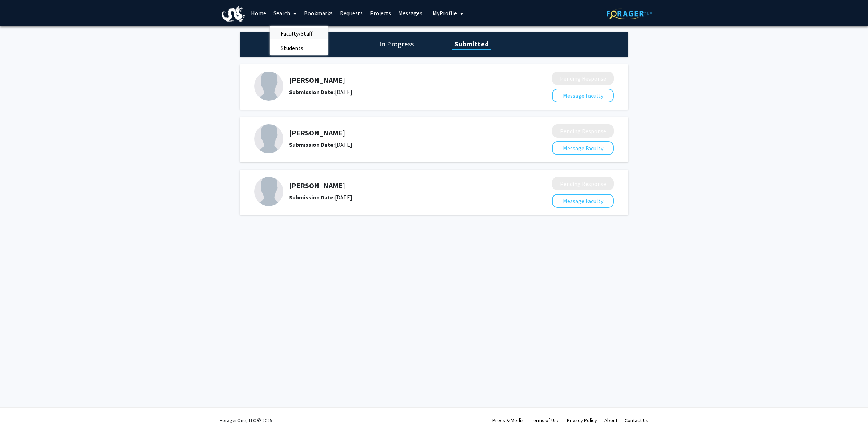 Image resolution: width=868 pixels, height=433 pixels. I want to click on span: My Profile, so click(444, 13).